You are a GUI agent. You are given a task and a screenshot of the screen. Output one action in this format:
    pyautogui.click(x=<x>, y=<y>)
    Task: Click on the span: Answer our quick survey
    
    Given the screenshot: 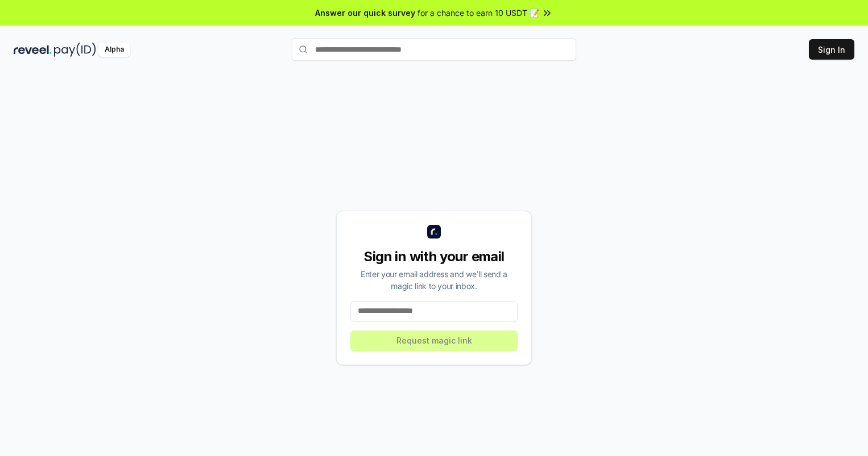 What is the action you would take?
    pyautogui.click(x=365, y=12)
    